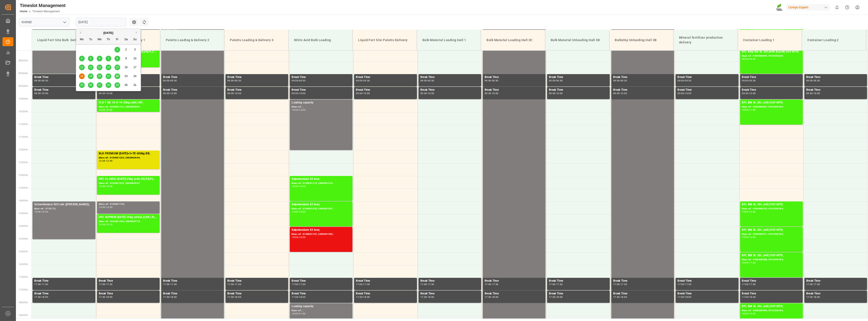 The image size is (868, 321). What do you see at coordinates (82, 85) in the screenshot?
I see `div: Choose Monday, August 25th, 2025` at bounding box center [82, 85].